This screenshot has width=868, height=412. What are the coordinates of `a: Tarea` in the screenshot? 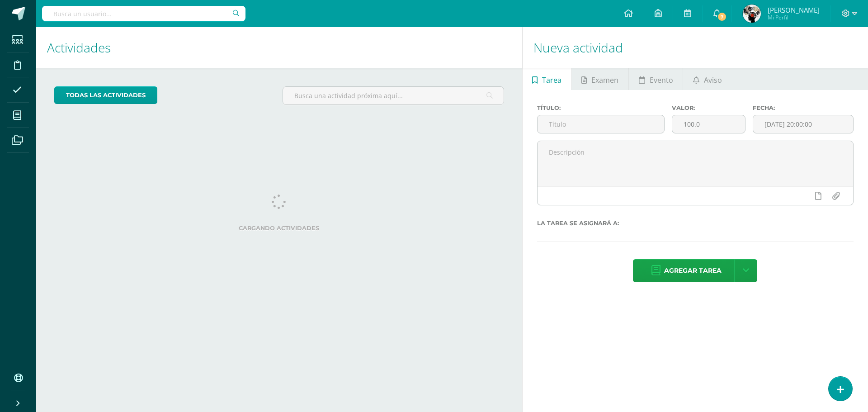 It's located at (547, 79).